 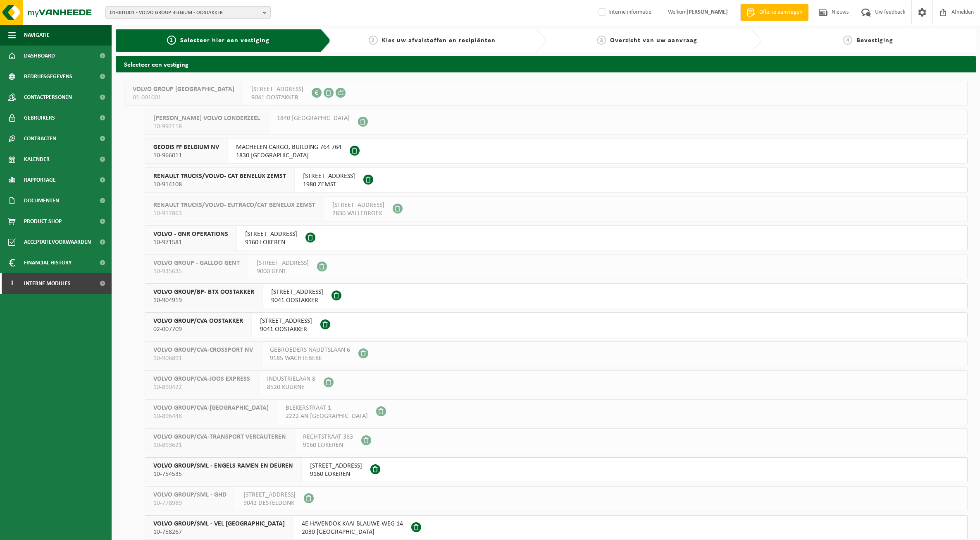 What do you see at coordinates (289, 147) in the screenshot?
I see `span: MACHELEN CARGO, BUILDING 764 764` at bounding box center [289, 147].